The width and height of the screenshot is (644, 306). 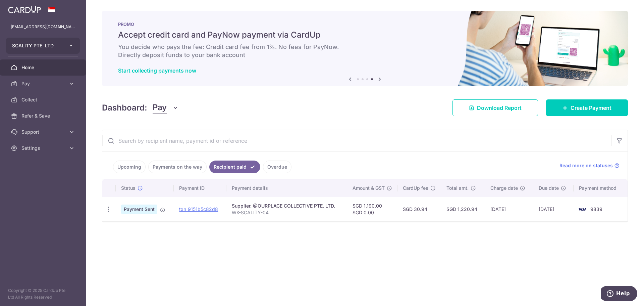 What do you see at coordinates (372, 209) in the screenshot?
I see `td: SGD 1,190.00 SGD 0.00` at bounding box center [372, 209].